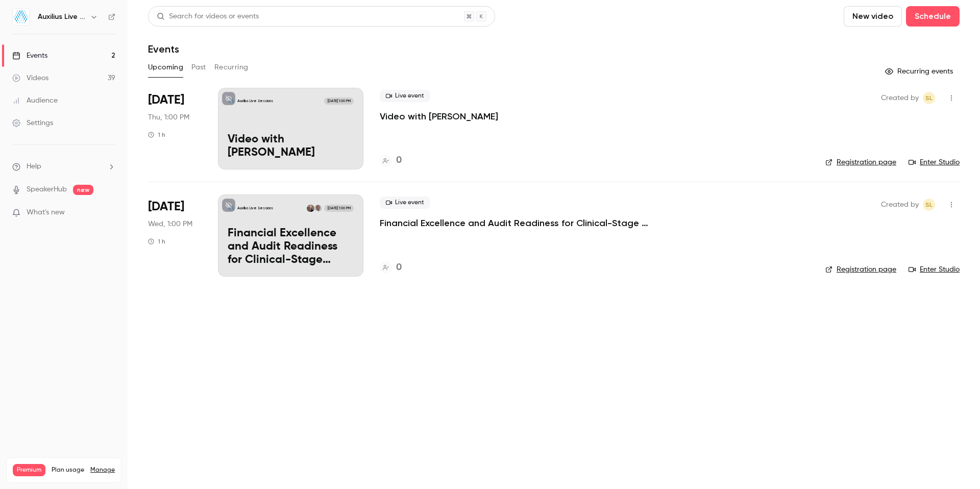 This screenshot has width=980, height=489. Describe the element at coordinates (46, 212) in the screenshot. I see `span: What's new` at that location.